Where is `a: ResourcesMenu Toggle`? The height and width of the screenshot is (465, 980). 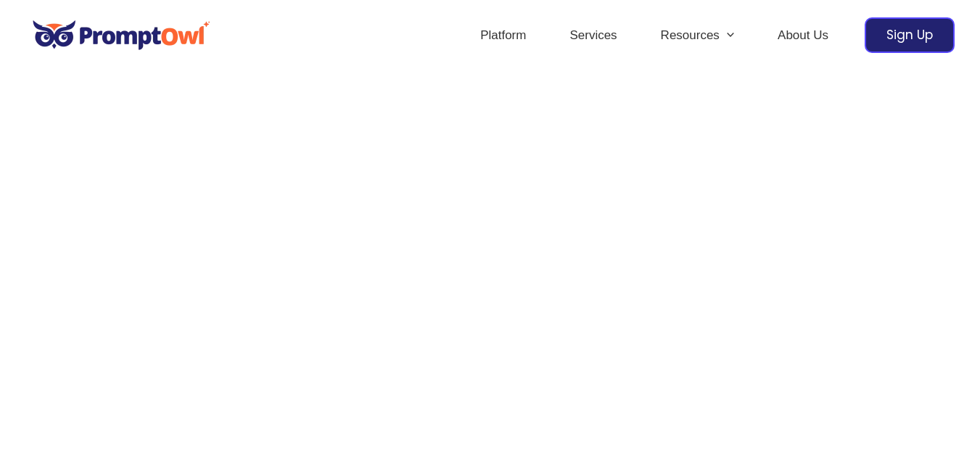 a: ResourcesMenu Toggle is located at coordinates (698, 36).